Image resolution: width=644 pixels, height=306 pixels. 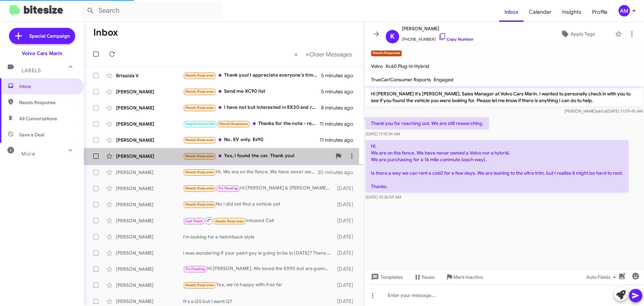 I want to click on nav: Page navigation example, so click(x=323, y=54).